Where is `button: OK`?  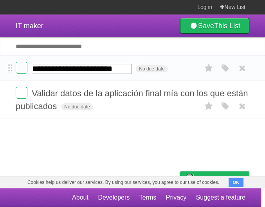 button: OK is located at coordinates (236, 182).